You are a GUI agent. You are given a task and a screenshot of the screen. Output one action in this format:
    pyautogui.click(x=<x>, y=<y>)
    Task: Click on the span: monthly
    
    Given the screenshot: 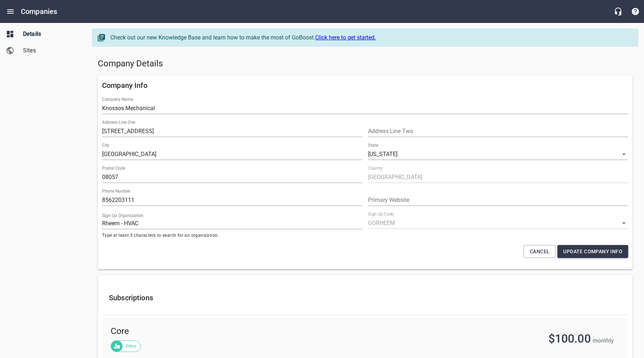 What is the action you would take?
    pyautogui.click(x=603, y=341)
    